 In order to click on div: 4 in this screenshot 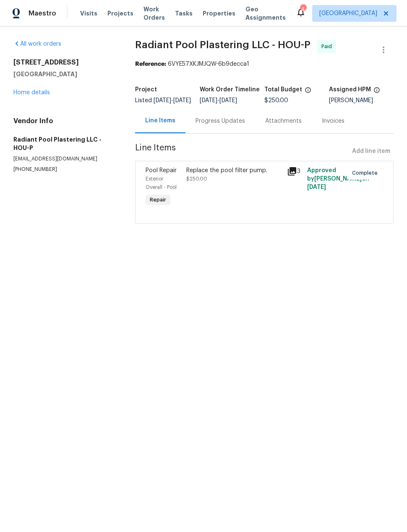, I will do `click(303, 10)`.